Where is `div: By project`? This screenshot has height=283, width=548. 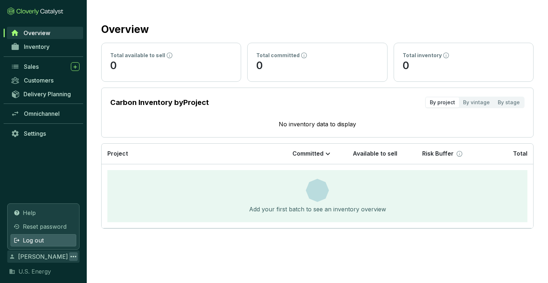 div: By project is located at coordinates (443, 102).